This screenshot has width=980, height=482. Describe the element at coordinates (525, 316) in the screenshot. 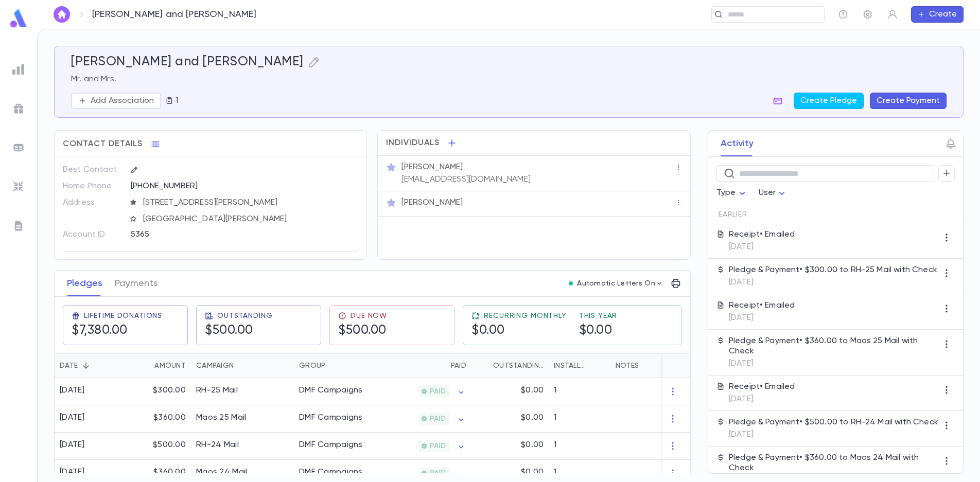

I see `span: Recurring Monthly` at that location.